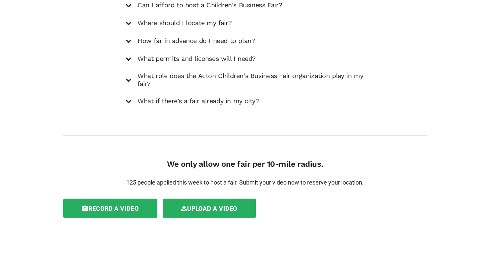 This screenshot has width=490, height=253. What do you see at coordinates (209, 209) in the screenshot?
I see `label: Upload a video` at bounding box center [209, 209].